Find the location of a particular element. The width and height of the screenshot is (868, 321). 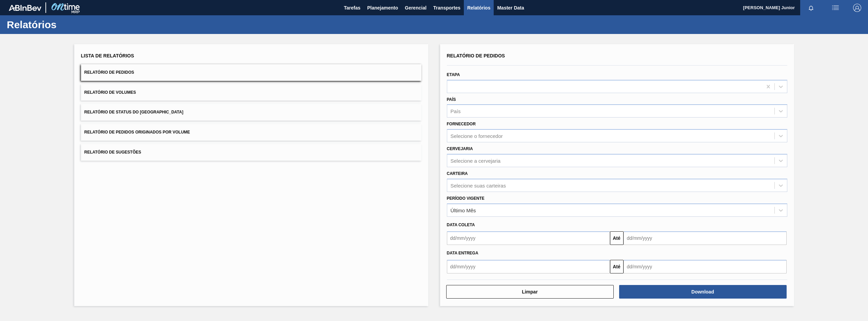

span: Relatório de Volumes is located at coordinates (110, 93).